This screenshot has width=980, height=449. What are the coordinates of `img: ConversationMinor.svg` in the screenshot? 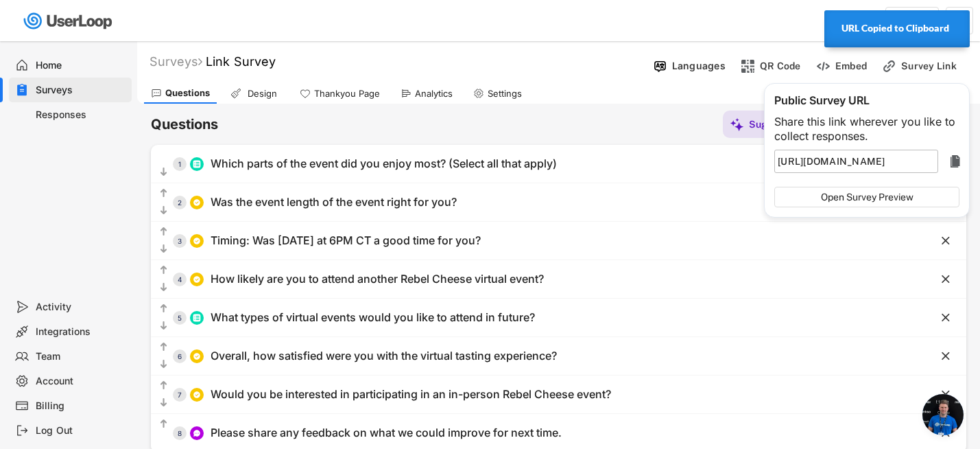 It's located at (197, 433).